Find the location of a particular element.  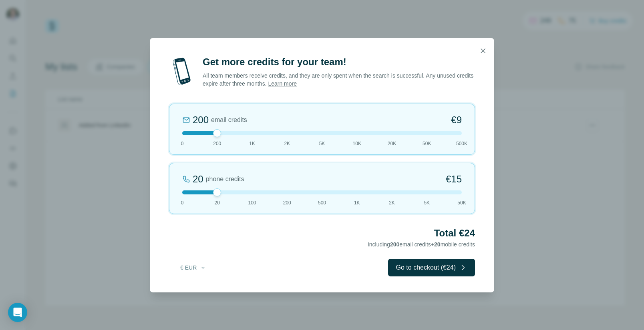

span: 500 is located at coordinates (322, 203).